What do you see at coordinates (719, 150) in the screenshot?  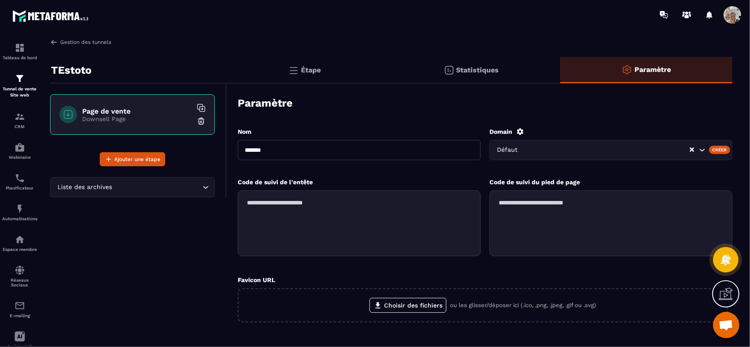 I see `div: Créer` at bounding box center [719, 150].